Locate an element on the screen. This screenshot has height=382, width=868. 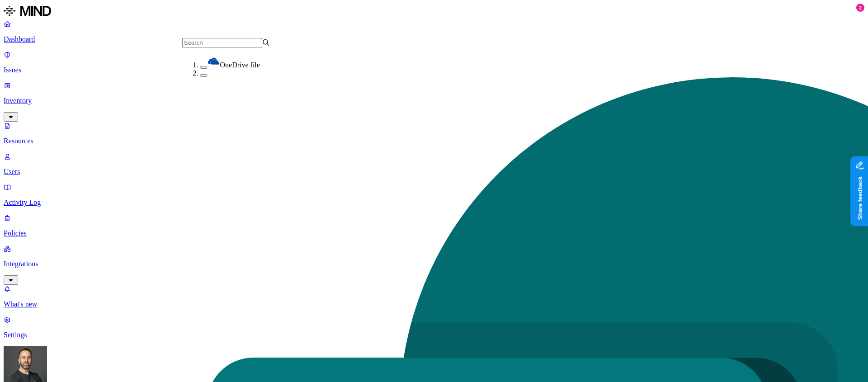
p: Policies is located at coordinates (434, 233).